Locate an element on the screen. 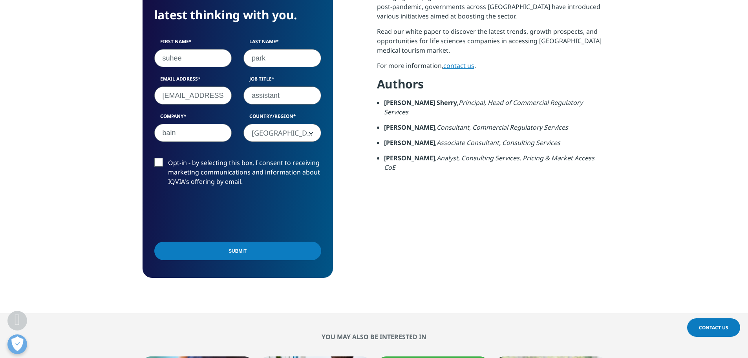  span: Contact Us is located at coordinates (713, 327).